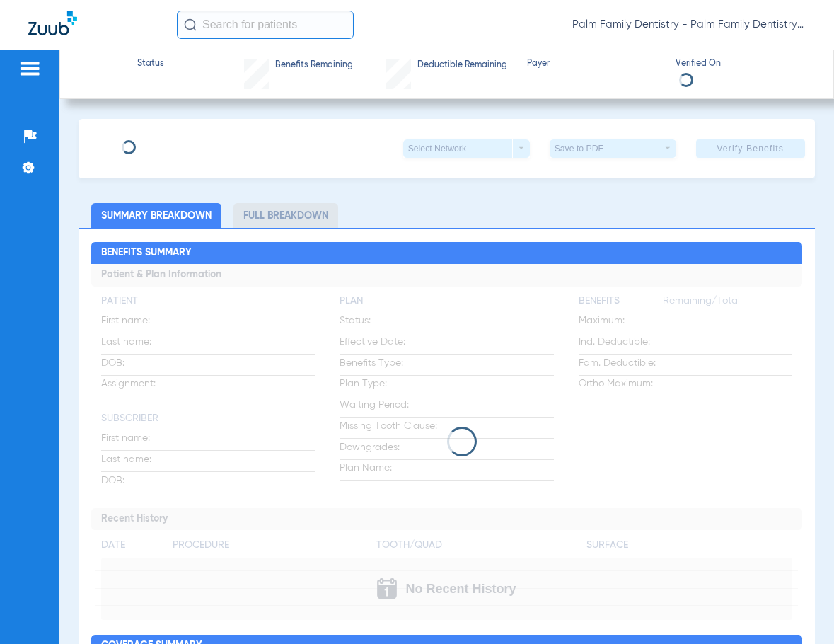 This screenshot has width=834, height=644. I want to click on h2: Benefits Summary, so click(446, 254).